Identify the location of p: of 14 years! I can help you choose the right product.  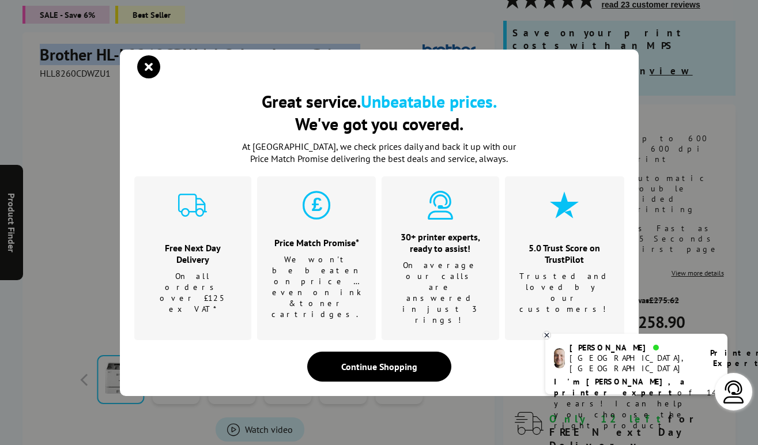
(636, 403).